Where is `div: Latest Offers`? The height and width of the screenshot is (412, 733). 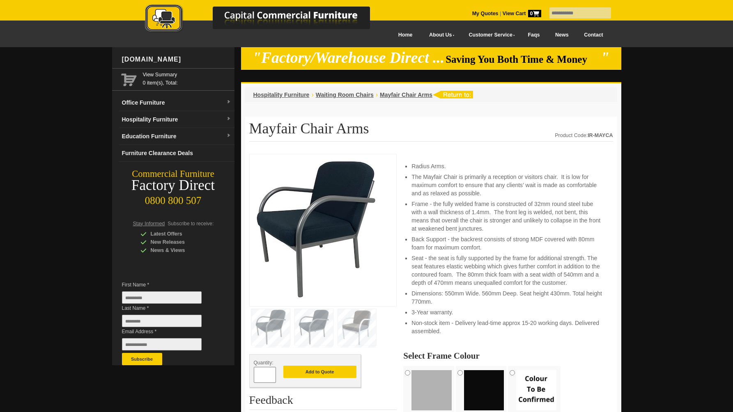
div: Latest Offers is located at coordinates (179, 234).